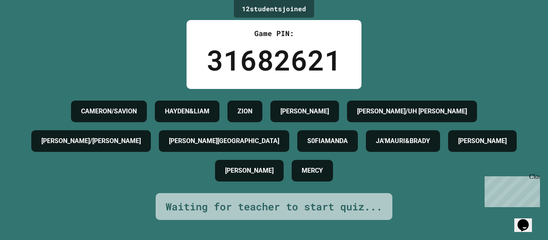  Describe the element at coordinates (327, 141) in the screenshot. I see `h4: S0FIAMANDA` at that location.